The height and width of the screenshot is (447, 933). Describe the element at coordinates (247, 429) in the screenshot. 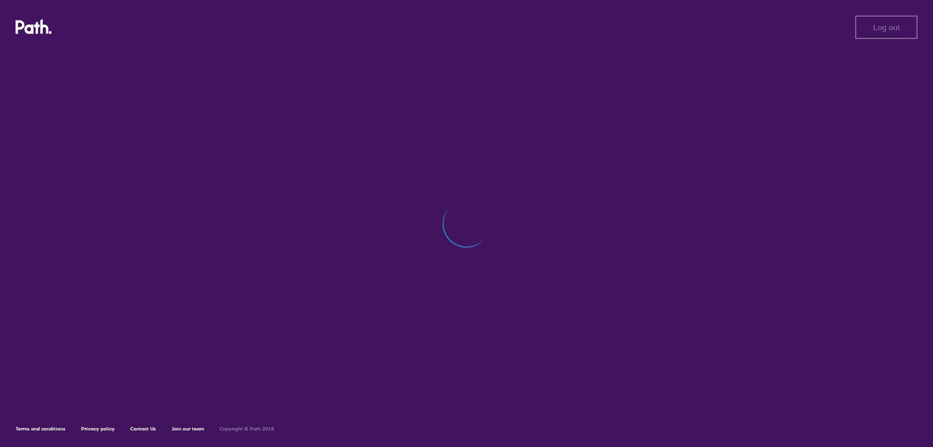

I see `h6: Copyright © Path 2018` at that location.